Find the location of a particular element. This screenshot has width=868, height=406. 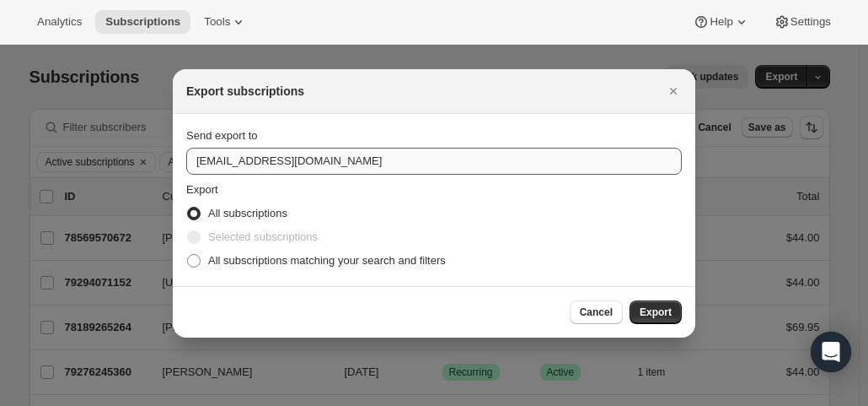

span: Analytics is located at coordinates (59, 22).